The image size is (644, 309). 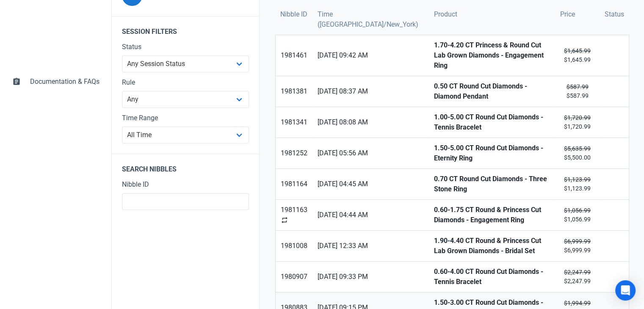 What do you see at coordinates (294, 122) in the screenshot?
I see `a: 1981341` at bounding box center [294, 122].